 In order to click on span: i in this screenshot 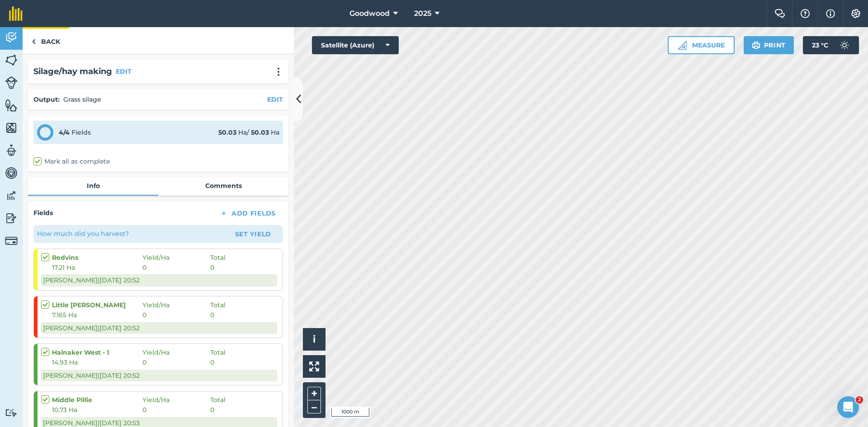, I will do `click(314, 339)`.